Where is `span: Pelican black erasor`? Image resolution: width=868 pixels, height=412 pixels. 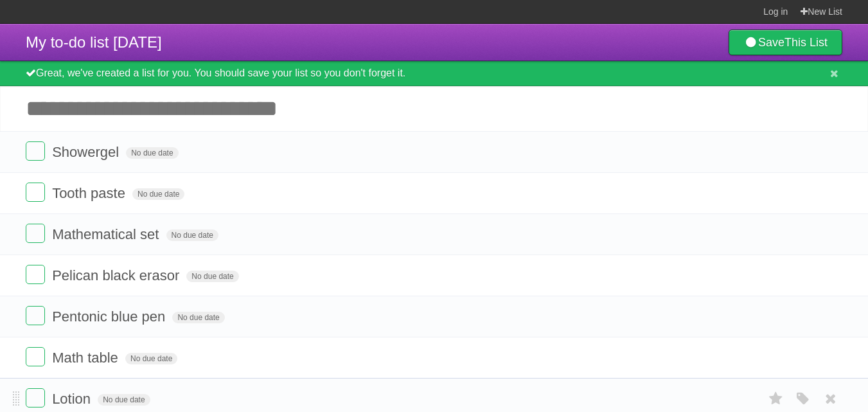
span: Pelican black erasor is located at coordinates (117, 275).